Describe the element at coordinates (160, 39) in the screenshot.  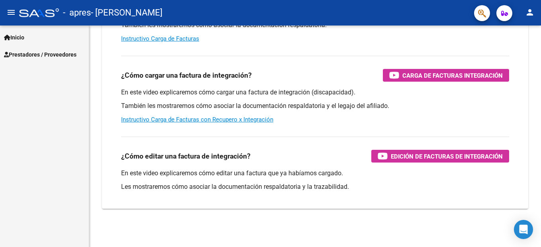
I see `a: Instructivo Carga de Facturas` at that location.